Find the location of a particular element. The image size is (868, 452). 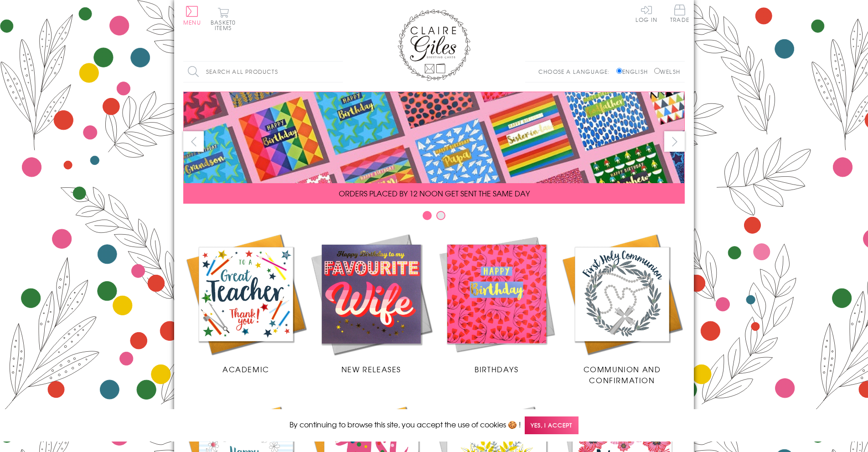

input: Welsh is located at coordinates (657, 71).